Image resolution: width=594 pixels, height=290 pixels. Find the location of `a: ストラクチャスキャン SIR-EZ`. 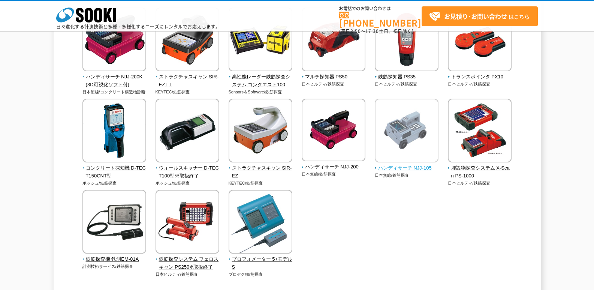

a: ストラクチャスキャン SIR-EZ is located at coordinates (261, 168).